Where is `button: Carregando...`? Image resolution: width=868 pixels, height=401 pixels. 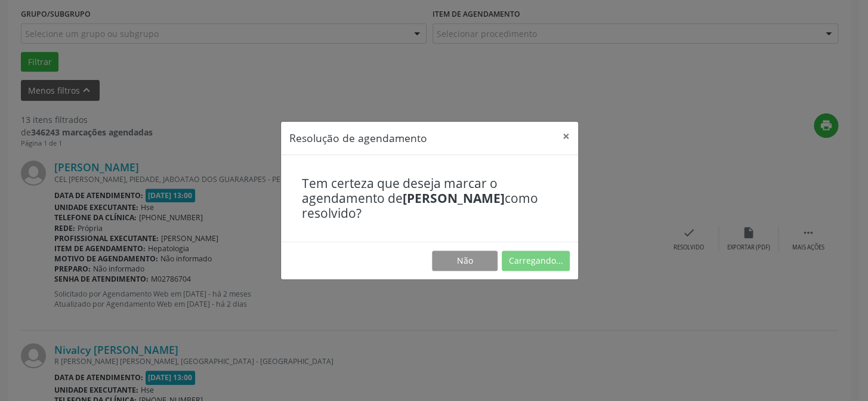 button: Carregando... is located at coordinates (536, 261).